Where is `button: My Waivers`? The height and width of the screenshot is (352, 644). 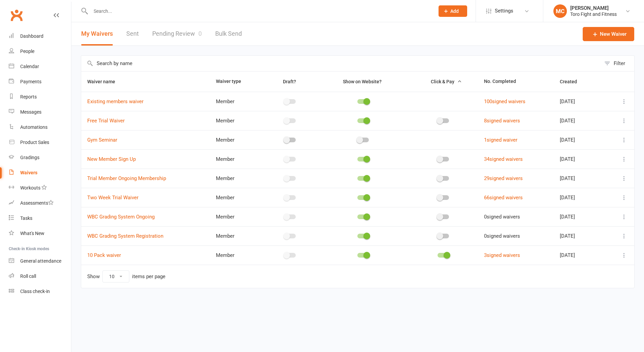
button: My Waivers is located at coordinates (97, 33).